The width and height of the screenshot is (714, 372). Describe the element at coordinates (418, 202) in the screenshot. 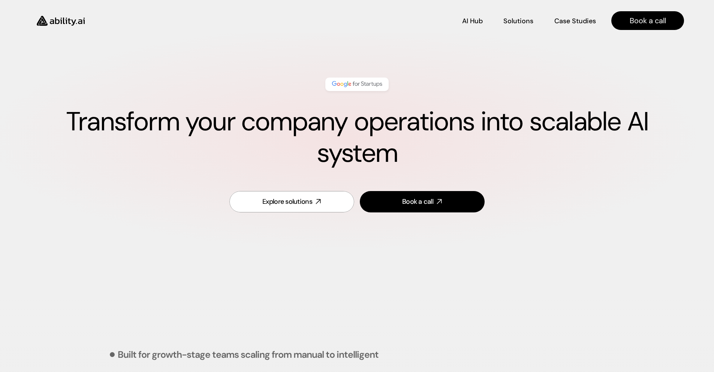

I see `div: Book a call` at that location.